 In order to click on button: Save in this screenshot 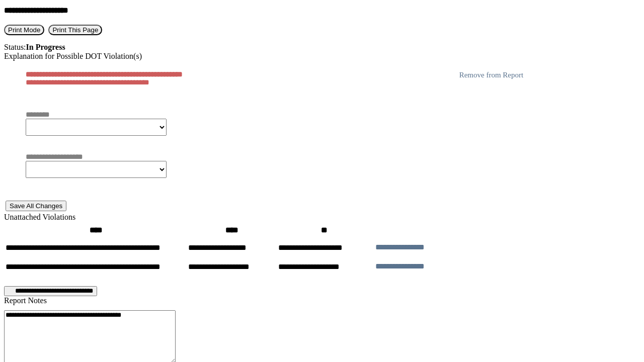, I will do `click(36, 206)`.